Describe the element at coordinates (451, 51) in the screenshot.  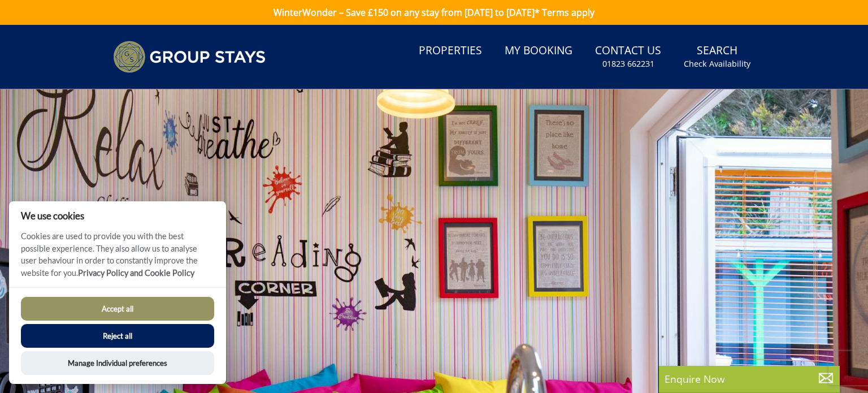
I see `a: Properties` at that location.